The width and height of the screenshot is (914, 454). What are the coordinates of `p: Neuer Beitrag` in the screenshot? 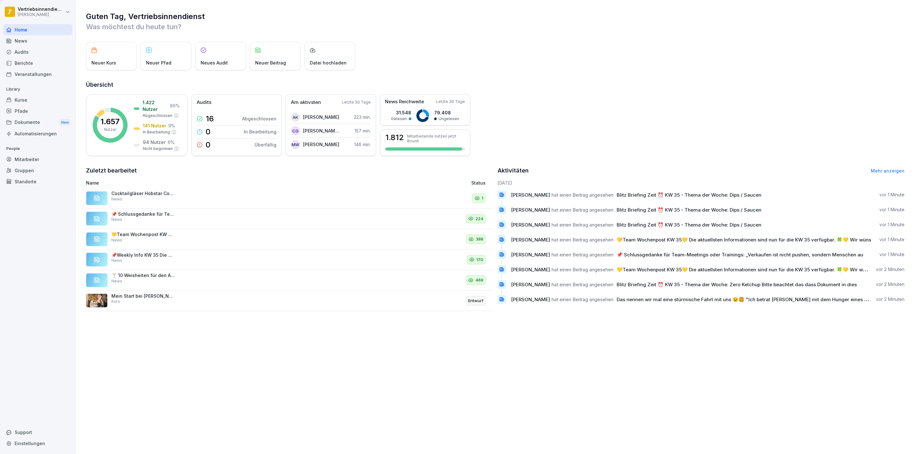 It's located at (270, 63).